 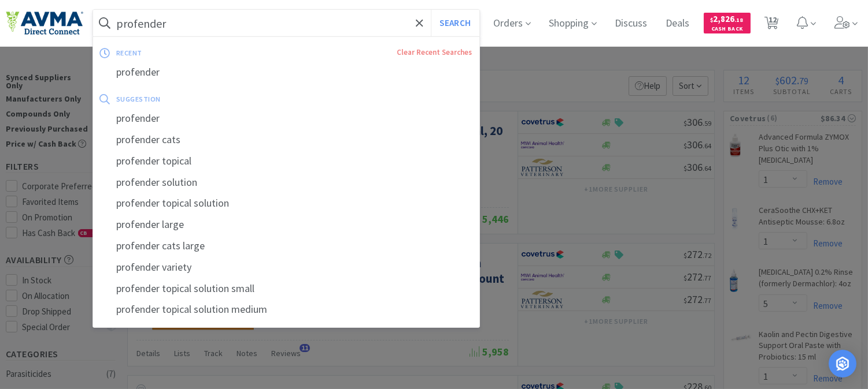 I want to click on a: $2,826.18Cash Back, so click(x=727, y=23).